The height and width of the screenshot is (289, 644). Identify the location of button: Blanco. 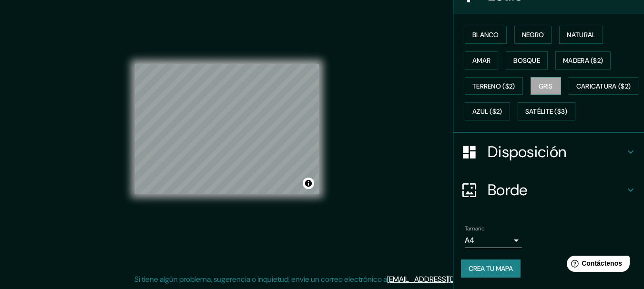
(486, 35).